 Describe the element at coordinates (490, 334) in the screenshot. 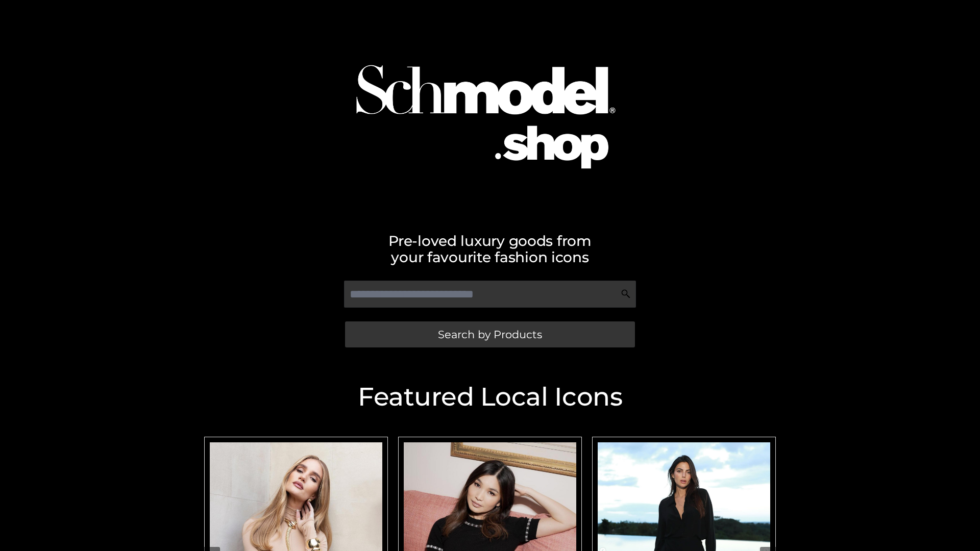

I see `span: Search by Products` at that location.